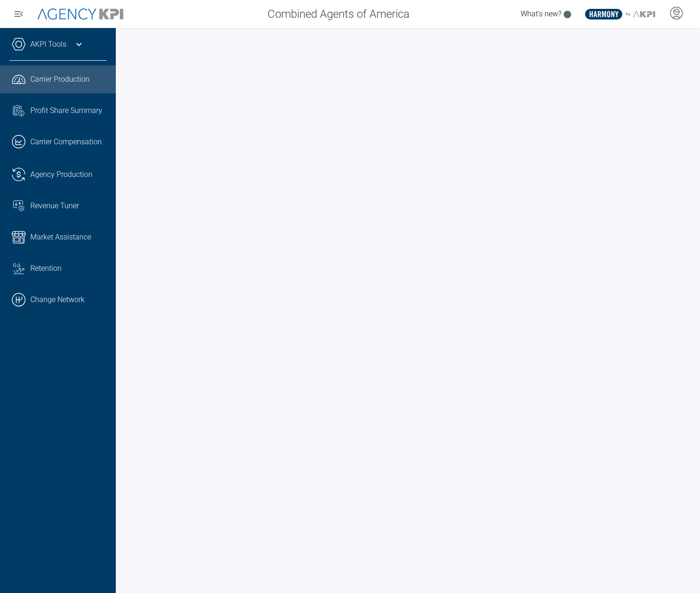 Image resolution: width=700 pixels, height=593 pixels. I want to click on a: AKPI Tools, so click(48, 45).